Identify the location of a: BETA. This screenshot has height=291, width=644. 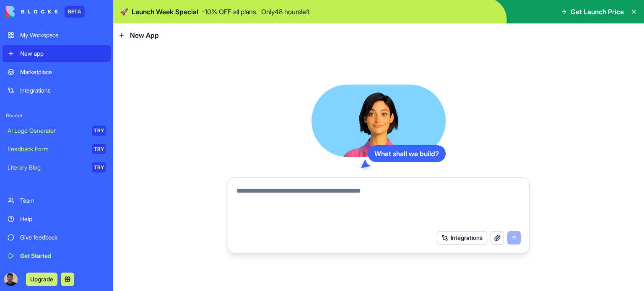
(46, 12).